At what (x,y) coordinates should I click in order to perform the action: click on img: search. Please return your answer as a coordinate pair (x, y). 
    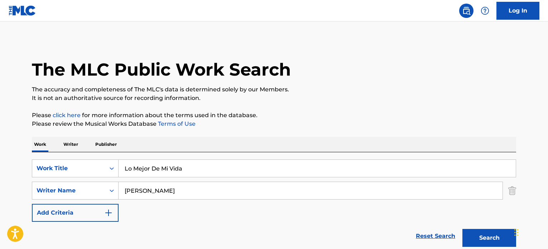
    Looking at the image, I should click on (466, 11).